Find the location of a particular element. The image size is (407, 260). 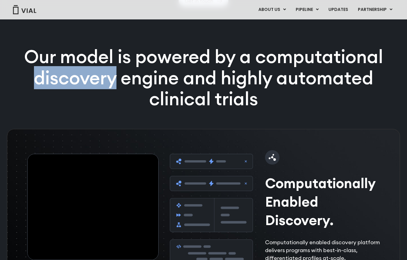

a: PARTNERSHIPMenu Toggle is located at coordinates (375, 10).